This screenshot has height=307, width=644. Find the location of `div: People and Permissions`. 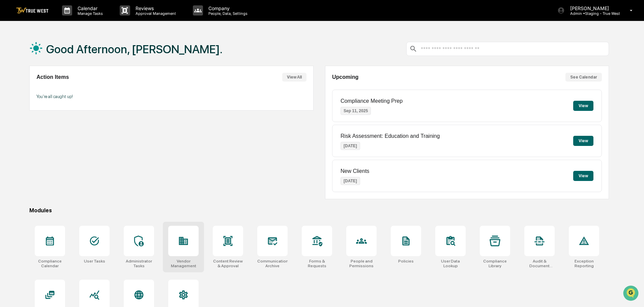

div: People and Permissions is located at coordinates (362, 264).